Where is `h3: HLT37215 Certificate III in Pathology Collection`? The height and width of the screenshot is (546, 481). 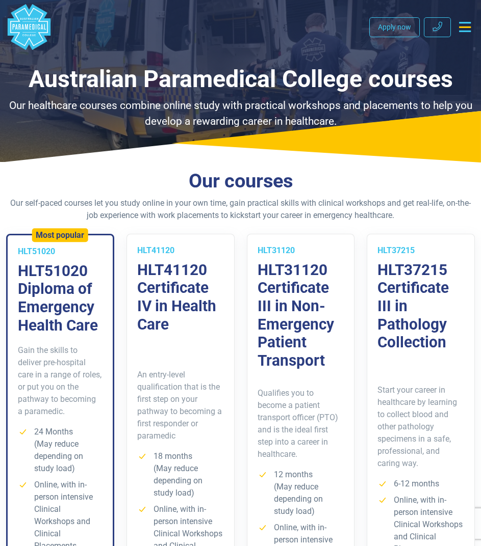 h3: HLT37215 Certificate III in Pathology Collection is located at coordinates (421, 306).